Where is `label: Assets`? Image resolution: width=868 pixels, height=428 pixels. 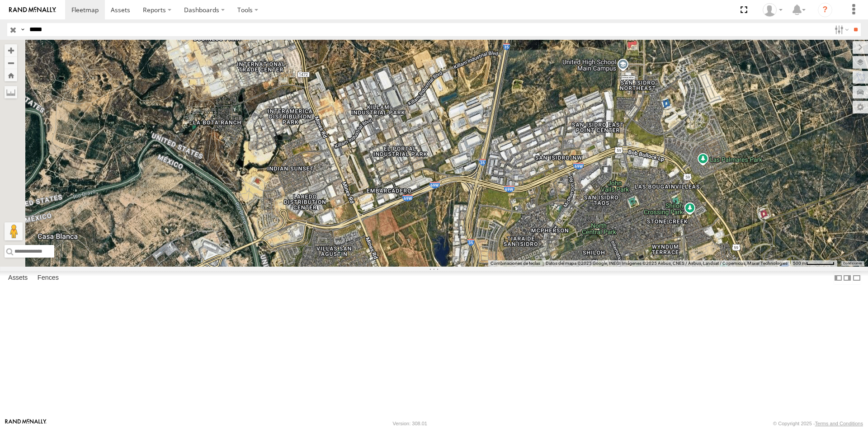
label: Assets is located at coordinates (18, 278).